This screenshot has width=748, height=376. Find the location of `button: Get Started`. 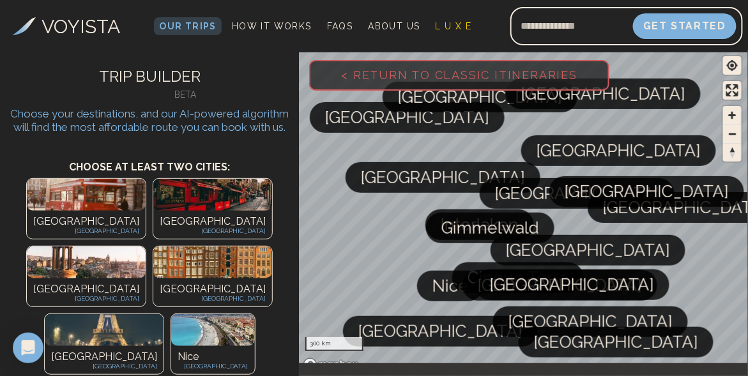

button: Get Started is located at coordinates (685, 26).